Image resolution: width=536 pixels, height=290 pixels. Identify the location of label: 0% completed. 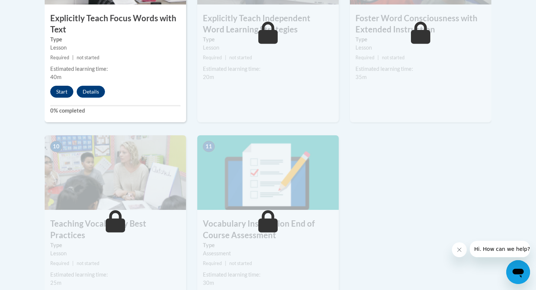
(115, 111).